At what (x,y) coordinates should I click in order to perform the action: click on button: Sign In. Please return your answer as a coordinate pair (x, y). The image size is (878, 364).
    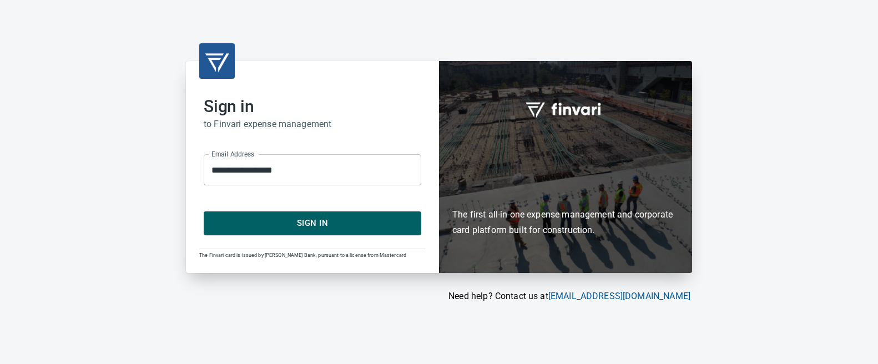
    Looking at the image, I should click on (312, 223).